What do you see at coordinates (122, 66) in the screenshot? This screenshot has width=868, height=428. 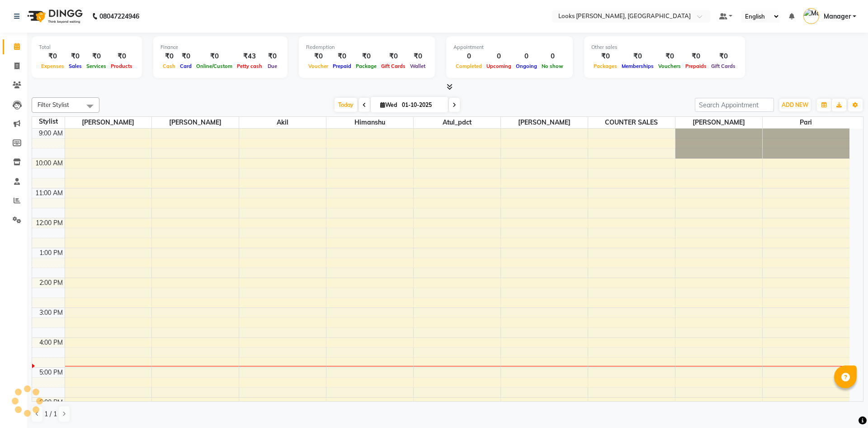 I see `span: Products` at bounding box center [122, 66].